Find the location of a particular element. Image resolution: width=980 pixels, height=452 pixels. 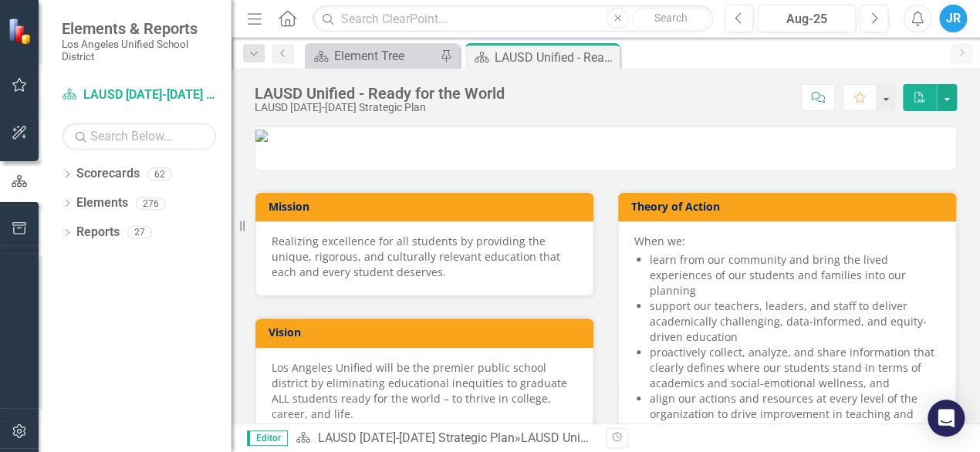

button: JR is located at coordinates (953, 18).